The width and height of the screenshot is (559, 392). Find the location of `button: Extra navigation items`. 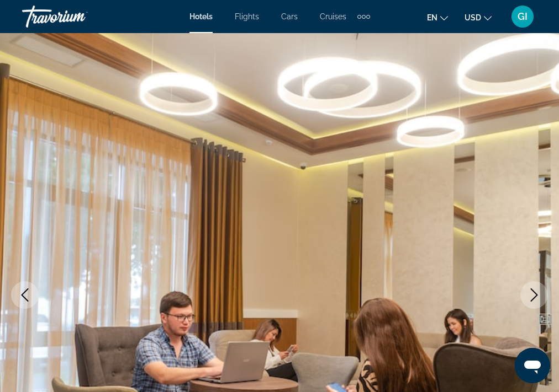

button: Extra navigation items is located at coordinates (363, 16).